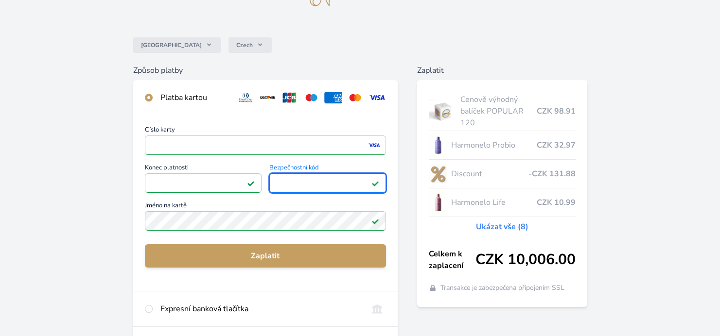  Describe the element at coordinates (265, 207) in the screenshot. I see `span: Jméno na kartě` at that location.